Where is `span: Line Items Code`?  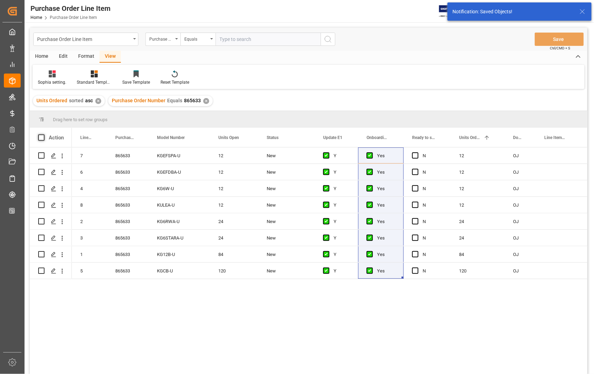
span: Line Items Code is located at coordinates (555, 138).